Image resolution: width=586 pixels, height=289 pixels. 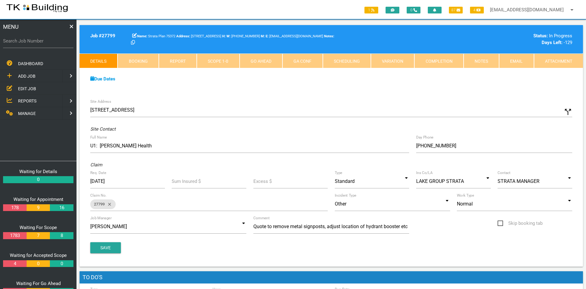 What do you see at coordinates (393, 61) in the screenshot?
I see `a: Variation` at bounding box center [393, 61].